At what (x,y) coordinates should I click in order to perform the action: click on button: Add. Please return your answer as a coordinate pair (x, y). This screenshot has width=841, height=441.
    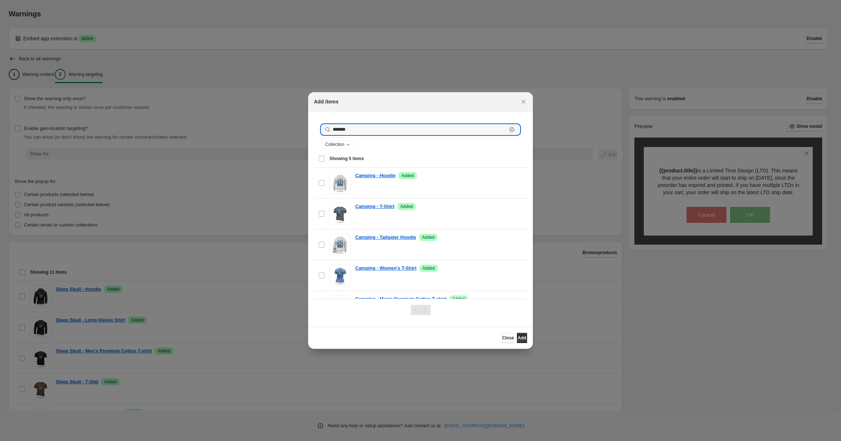
    Looking at the image, I should click on (522, 338).